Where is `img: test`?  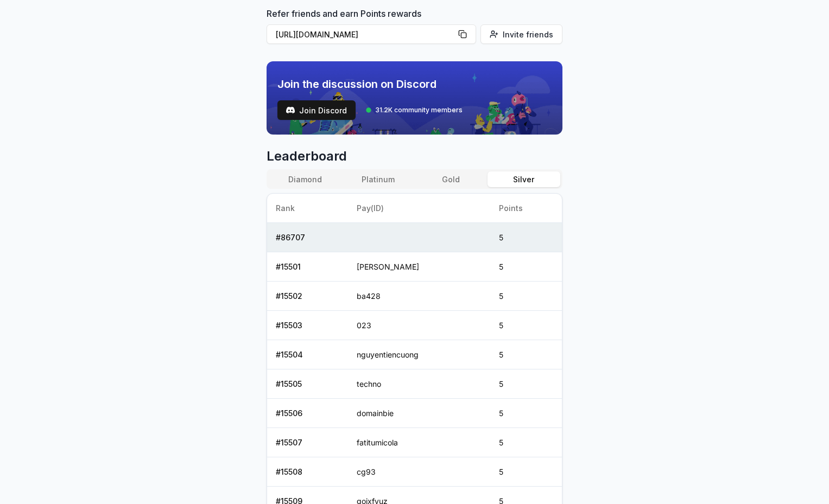
img: test is located at coordinates (290, 110).